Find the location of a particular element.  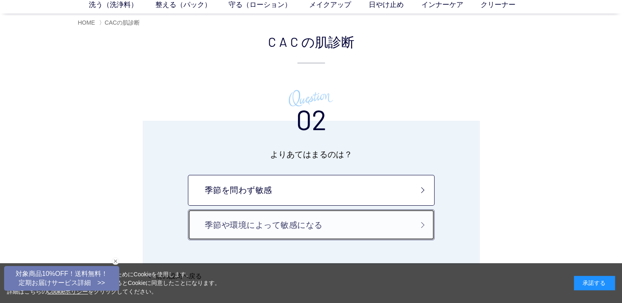

h3: 02 is located at coordinates (311, 110).